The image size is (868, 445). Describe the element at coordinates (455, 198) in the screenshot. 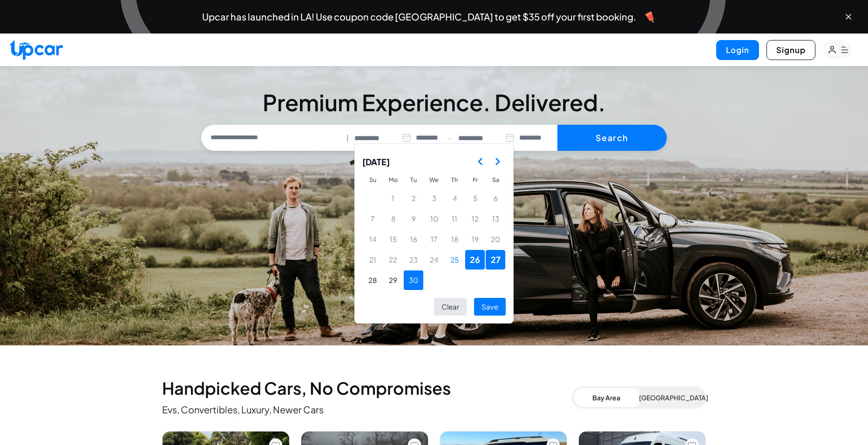

I see `button: Thursday, September 4th, 2025` at that location.